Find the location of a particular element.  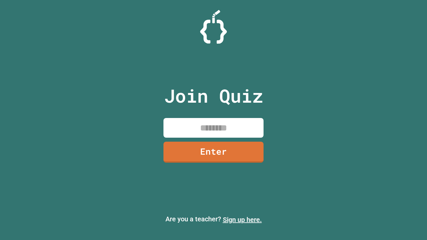

a: Enter is located at coordinates (213, 152).